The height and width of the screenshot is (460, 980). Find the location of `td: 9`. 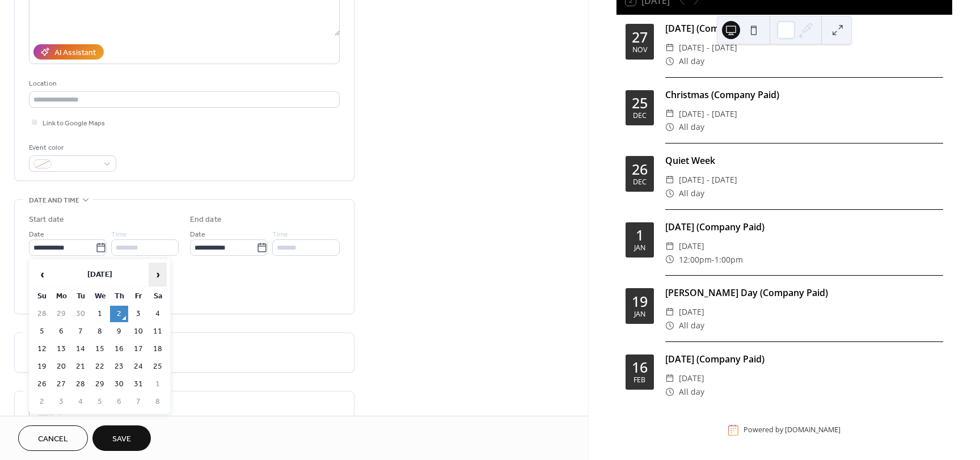

td: 9 is located at coordinates (119, 331).